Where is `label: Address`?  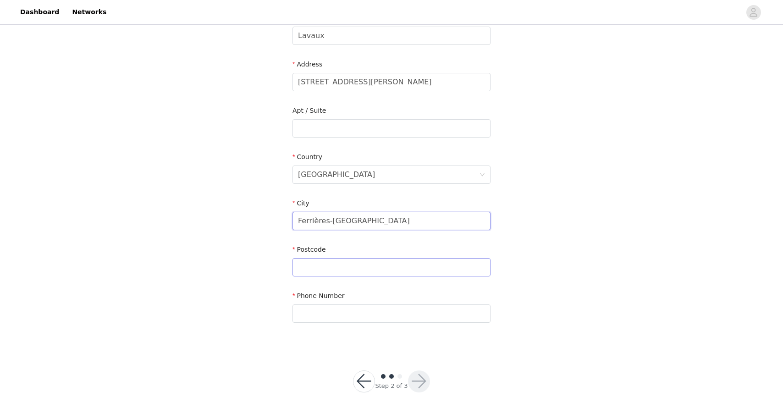
label: Address is located at coordinates (307, 64).